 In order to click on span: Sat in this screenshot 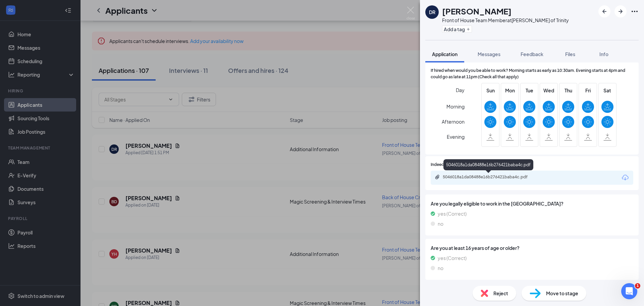, I will do `click(608, 90)`.